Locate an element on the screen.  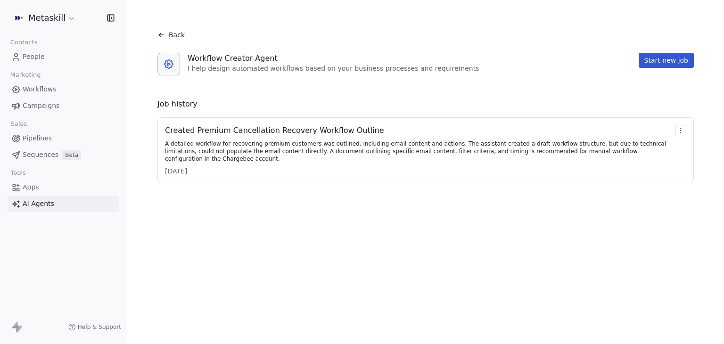
span: Workflows is located at coordinates (40, 89).